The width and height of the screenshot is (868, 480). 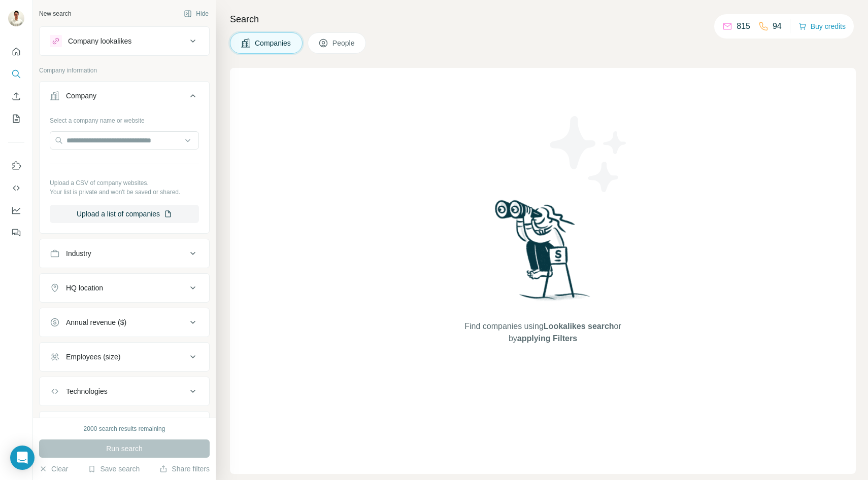 I want to click on span: People, so click(x=344, y=43).